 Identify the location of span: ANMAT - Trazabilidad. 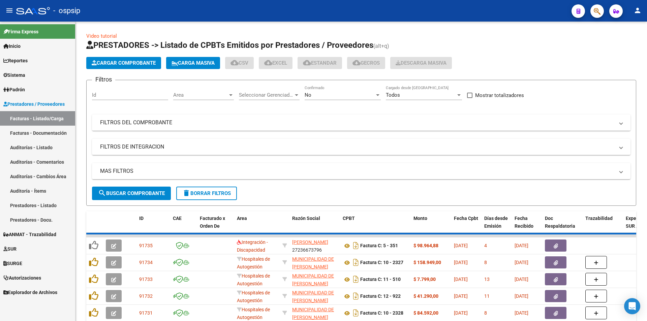
(30, 235).